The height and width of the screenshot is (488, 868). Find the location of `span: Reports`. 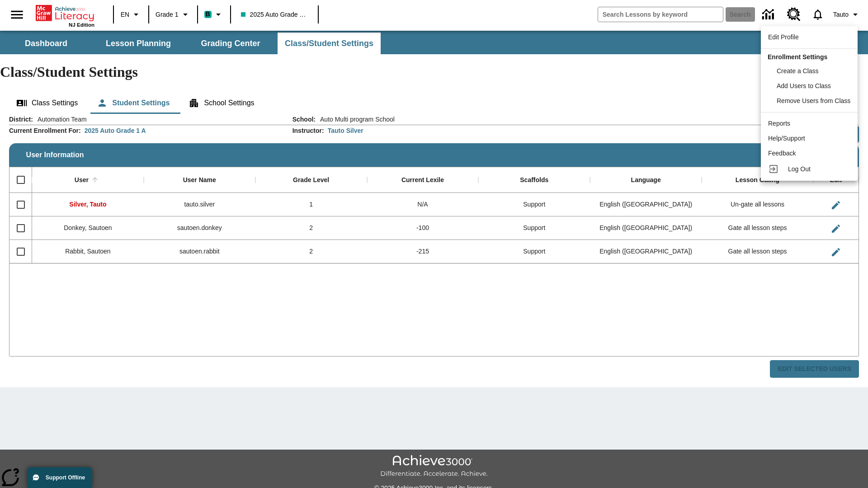

span: Reports is located at coordinates (779, 123).